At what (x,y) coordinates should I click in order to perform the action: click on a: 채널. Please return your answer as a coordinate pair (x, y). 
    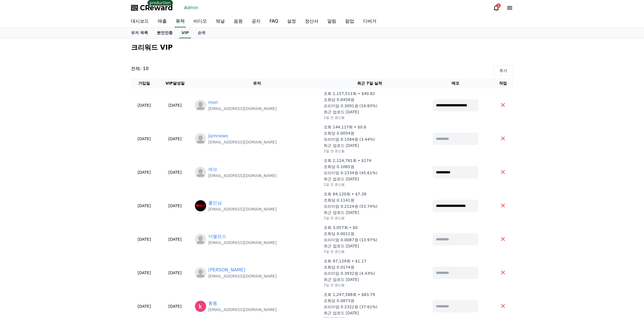
    Looking at the image, I should click on (220, 21).